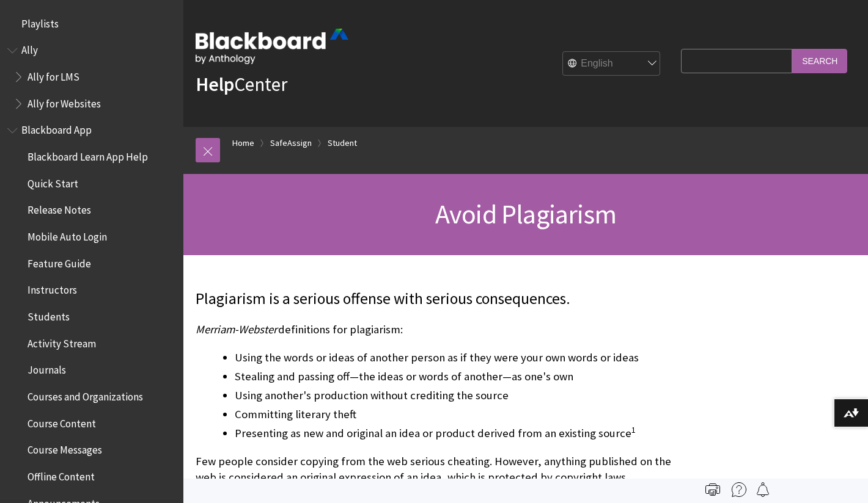 The width and height of the screenshot is (868, 503). I want to click on span: Feature Guide, so click(59, 261).